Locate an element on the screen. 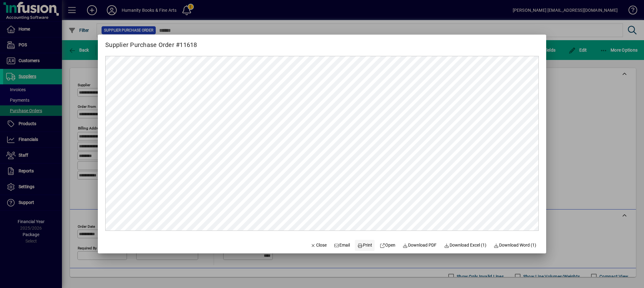 The image size is (644, 288). a: Download PDF is located at coordinates (420, 246).